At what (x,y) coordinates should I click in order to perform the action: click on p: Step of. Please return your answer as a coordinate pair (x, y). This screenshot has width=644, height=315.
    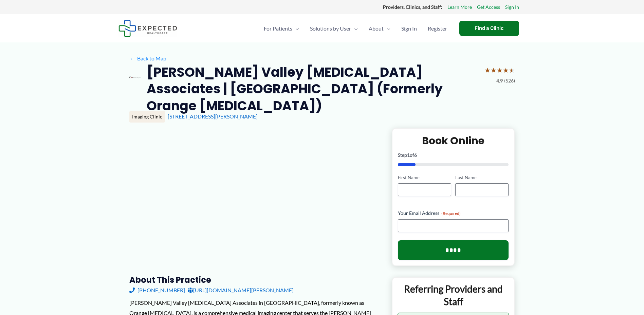
    Looking at the image, I should click on (453, 155).